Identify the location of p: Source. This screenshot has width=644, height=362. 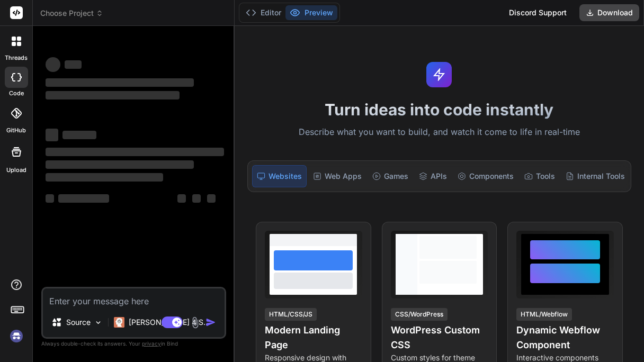
(78, 323).